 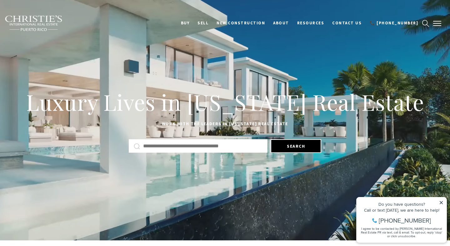 What do you see at coordinates (393, 23) in the screenshot?
I see `a: call 9393373000` at bounding box center [393, 23].